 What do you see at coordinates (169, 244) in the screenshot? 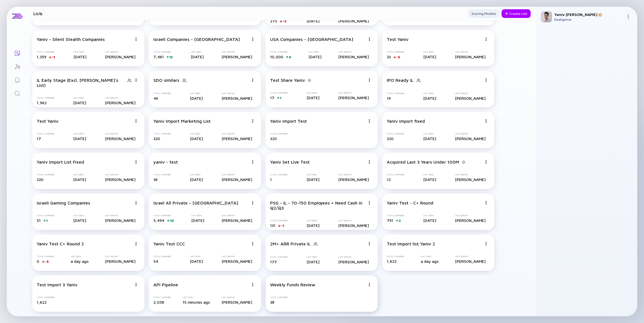
I see `div: Yaniv Test CCC` at bounding box center [169, 244].